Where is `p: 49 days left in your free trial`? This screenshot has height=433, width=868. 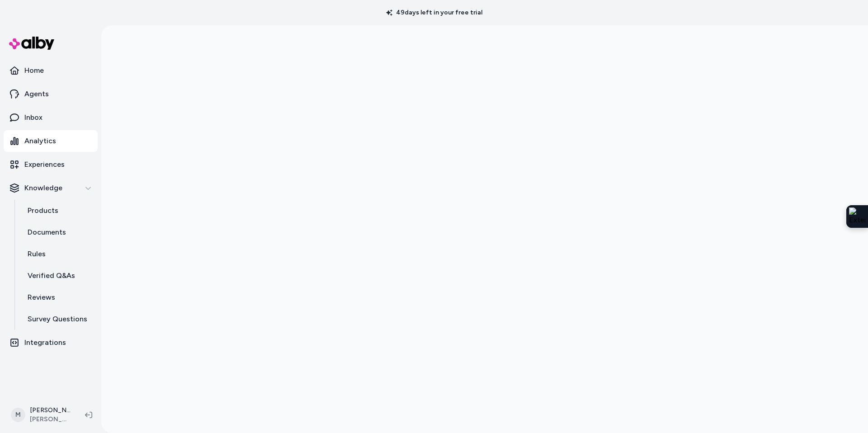 p: 49 days left in your free trial is located at coordinates (434, 13).